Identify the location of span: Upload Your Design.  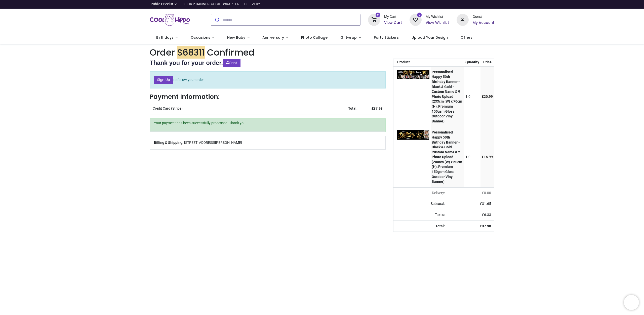
(429, 37).